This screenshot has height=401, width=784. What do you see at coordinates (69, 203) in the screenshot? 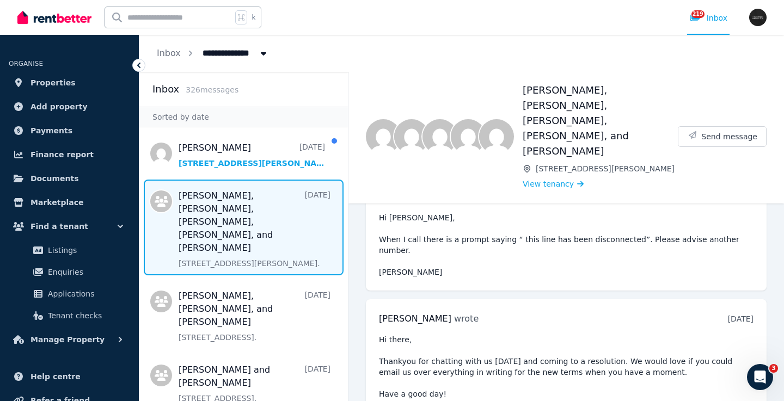
I see `a: Marketplace` at bounding box center [69, 203].